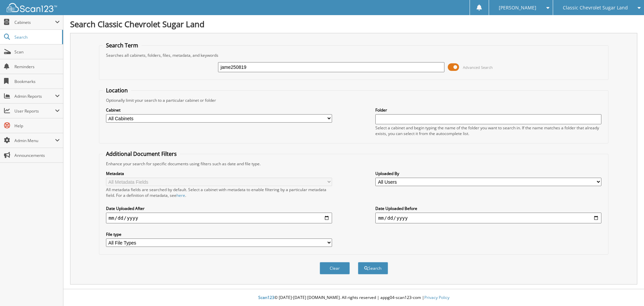 The image size is (644, 306). Describe the element at coordinates (219, 192) in the screenshot. I see `div: All metadata fields are searched by default. Select a cabinet with metadata to enable filtering b...` at that location.